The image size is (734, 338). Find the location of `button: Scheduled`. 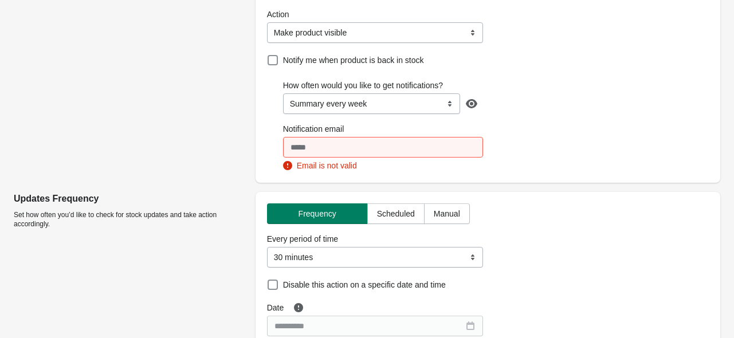

button: Scheduled is located at coordinates (396, 214).